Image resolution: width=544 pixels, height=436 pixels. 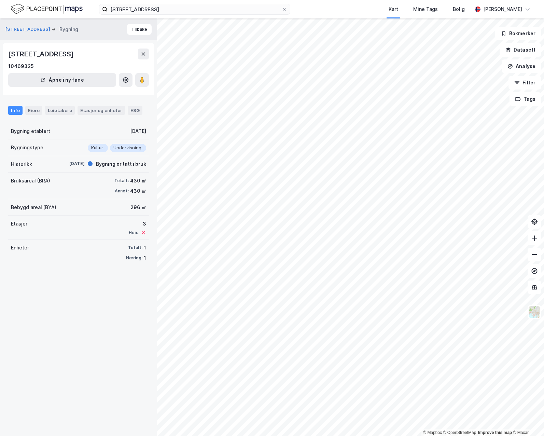 I want to click on button: Filter, so click(x=525, y=83).